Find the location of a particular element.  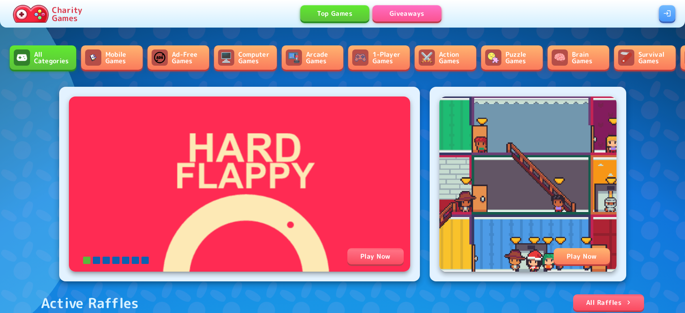

p: Charity Games is located at coordinates (67, 14).